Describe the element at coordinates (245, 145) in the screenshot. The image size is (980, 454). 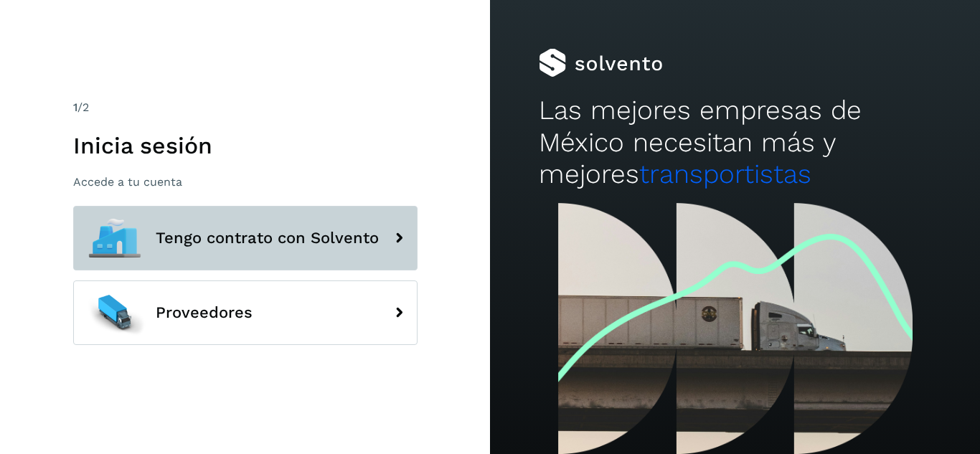
I see `h1: Inicia sesión` at that location.